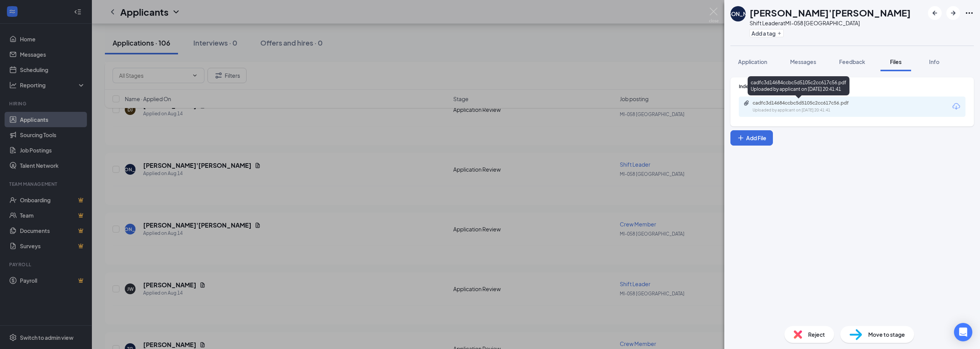  Describe the element at coordinates (766, 33) in the screenshot. I see `button: PlusAdd a tag` at that location.